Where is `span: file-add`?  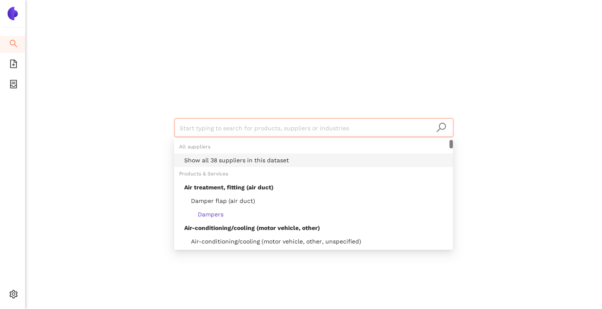
span: file-add is located at coordinates (14, 65).